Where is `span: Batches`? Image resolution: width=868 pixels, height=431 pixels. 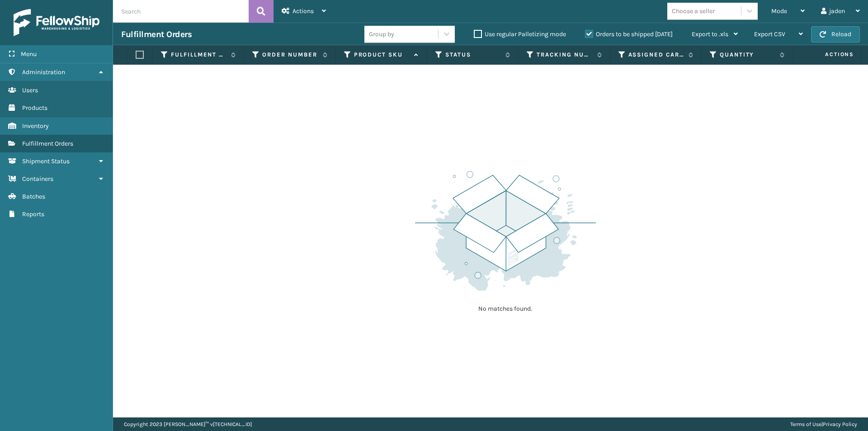
span: Batches is located at coordinates (34, 196).